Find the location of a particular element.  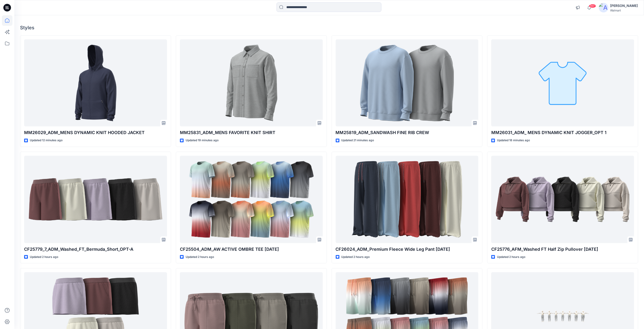

p: CF25779_7_ADM_Washed_FT_Bermuda_Short_OPT-A is located at coordinates (95, 249).